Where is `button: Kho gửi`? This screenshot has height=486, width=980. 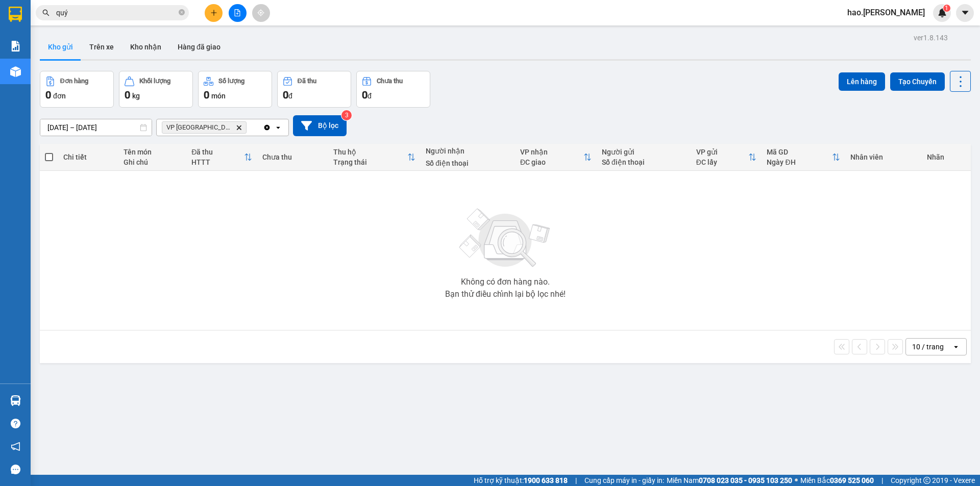
button: Kho gửi is located at coordinates (60, 47).